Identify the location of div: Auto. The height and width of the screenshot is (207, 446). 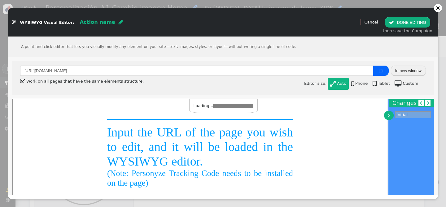
(341, 84).